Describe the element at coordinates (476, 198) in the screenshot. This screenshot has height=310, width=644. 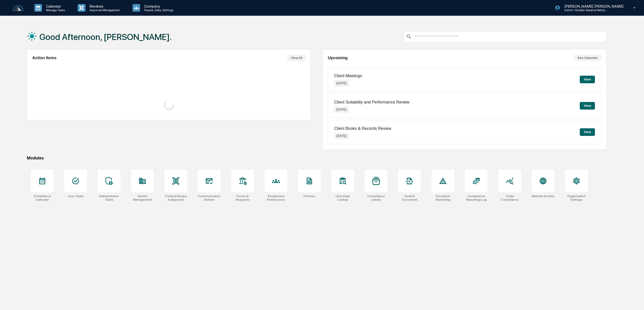
I see `div: Compliance Reporting Log` at that location.